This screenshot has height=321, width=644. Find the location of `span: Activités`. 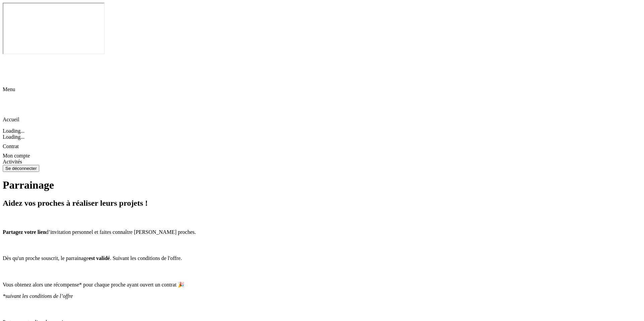

span: Activités is located at coordinates (12, 161).